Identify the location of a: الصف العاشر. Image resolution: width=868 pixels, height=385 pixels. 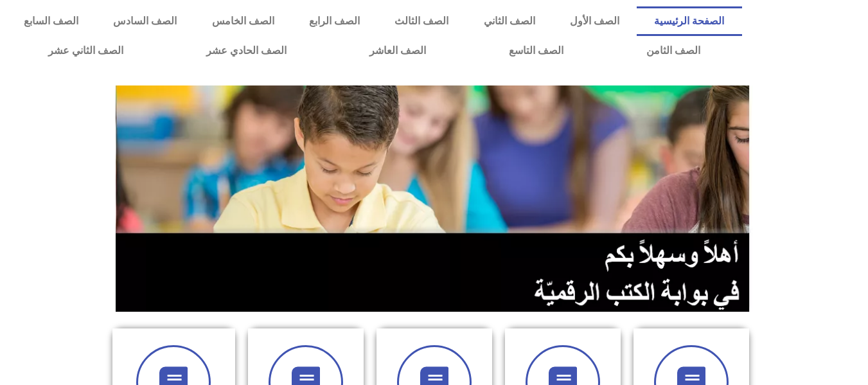
(397, 51).